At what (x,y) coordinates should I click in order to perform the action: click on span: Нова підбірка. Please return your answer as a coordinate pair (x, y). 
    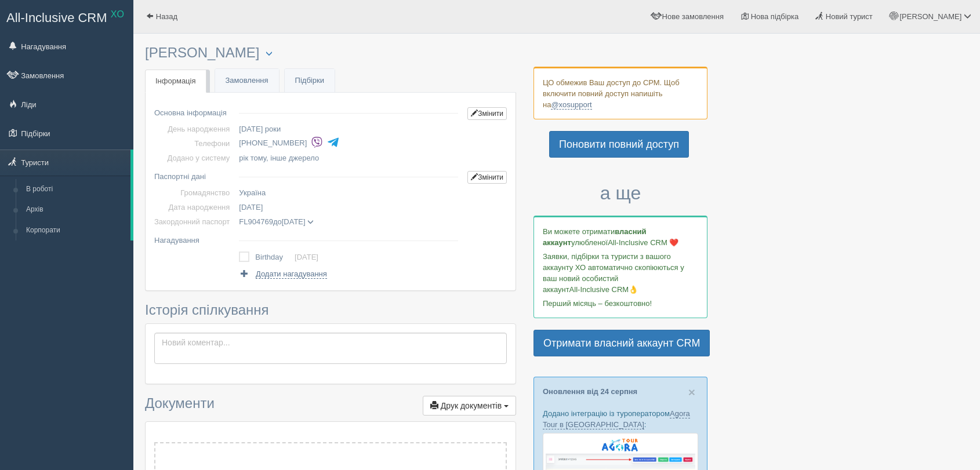
    Looking at the image, I should click on (775, 16).